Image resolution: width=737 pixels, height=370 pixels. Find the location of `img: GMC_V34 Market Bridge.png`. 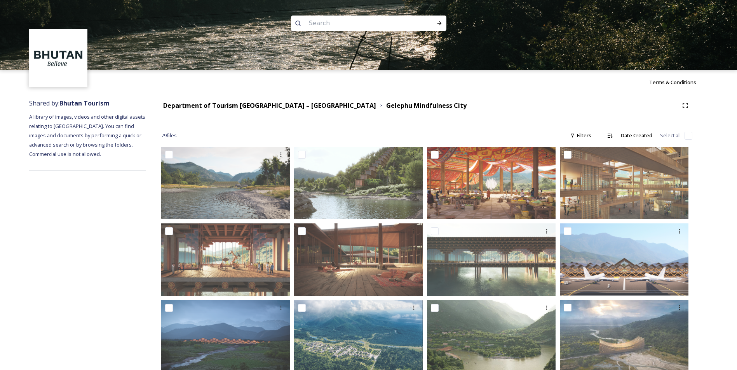

img: GMC_V34 Market Bridge.png is located at coordinates (491, 183).